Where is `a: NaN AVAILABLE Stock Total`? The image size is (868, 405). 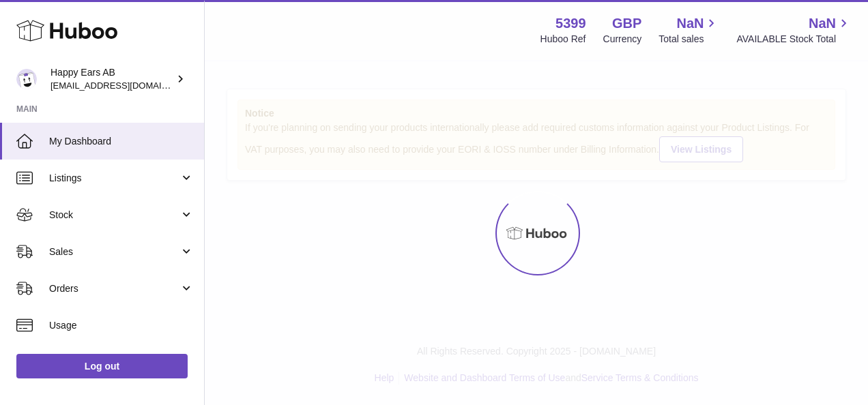
a: NaN AVAILABLE Stock Total is located at coordinates (794, 30).